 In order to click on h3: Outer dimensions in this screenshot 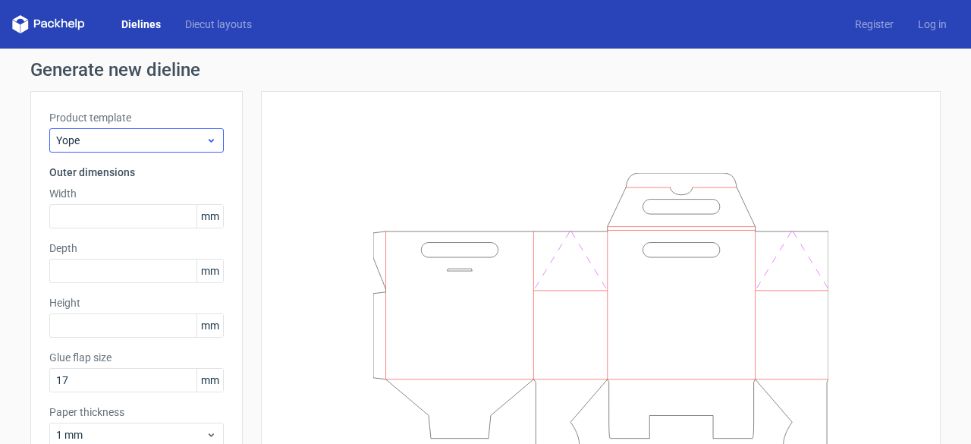, I will do `click(137, 172)`.